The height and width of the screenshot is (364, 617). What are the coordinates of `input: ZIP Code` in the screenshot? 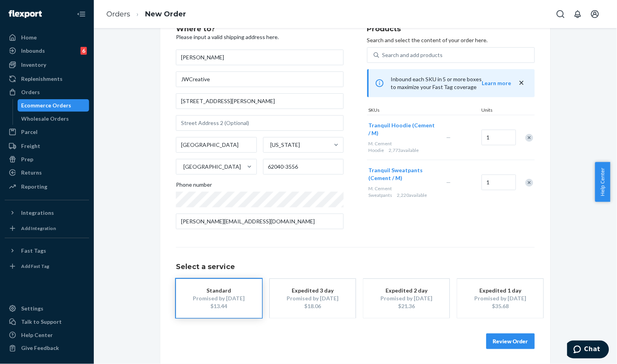 It's located at (304, 166).